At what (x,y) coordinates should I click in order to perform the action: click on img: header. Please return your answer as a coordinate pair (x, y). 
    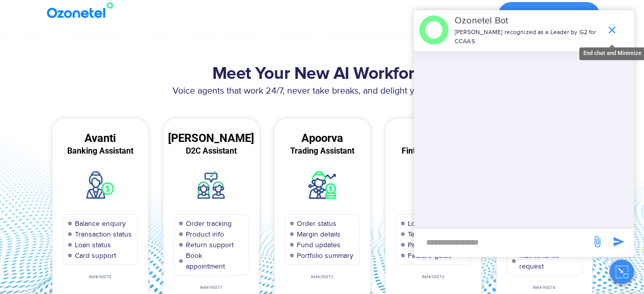
    Looking at the image, I should click on (434, 30).